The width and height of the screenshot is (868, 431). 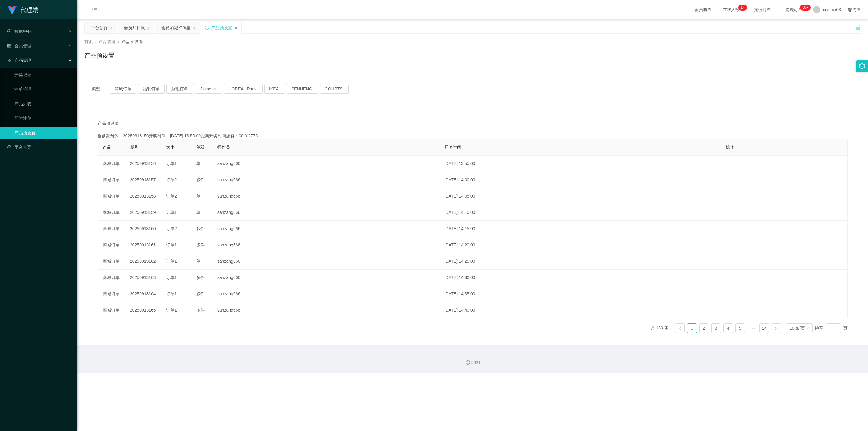 What do you see at coordinates (692, 329) in the screenshot?
I see `li: 1` at bounding box center [692, 329].